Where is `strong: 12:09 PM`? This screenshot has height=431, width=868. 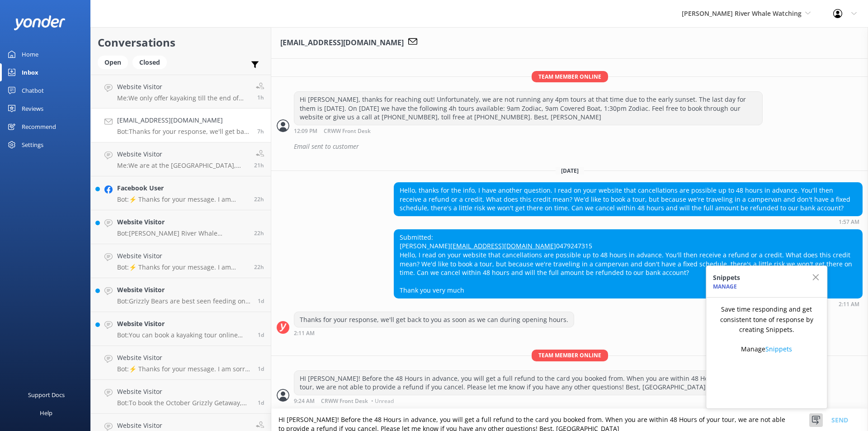 strong: 12:09 PM is located at coordinates (306, 131).